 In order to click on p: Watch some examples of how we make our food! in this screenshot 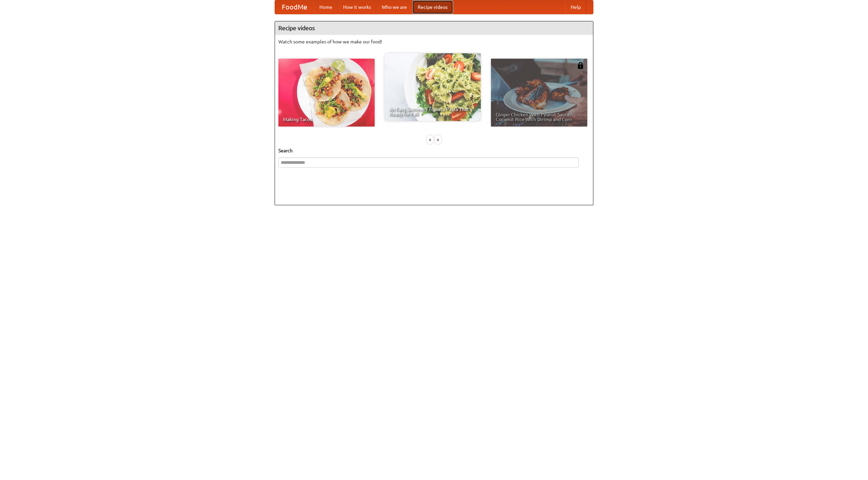, I will do `click(434, 41)`.